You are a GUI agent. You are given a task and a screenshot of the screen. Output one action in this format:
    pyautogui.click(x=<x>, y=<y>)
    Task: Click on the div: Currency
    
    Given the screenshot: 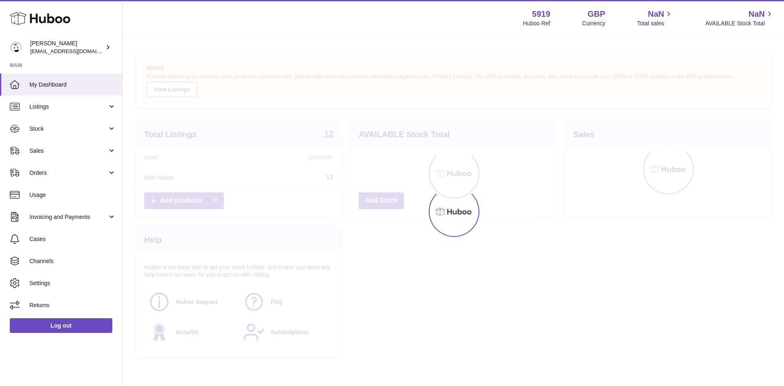 What is the action you would take?
    pyautogui.click(x=593, y=23)
    